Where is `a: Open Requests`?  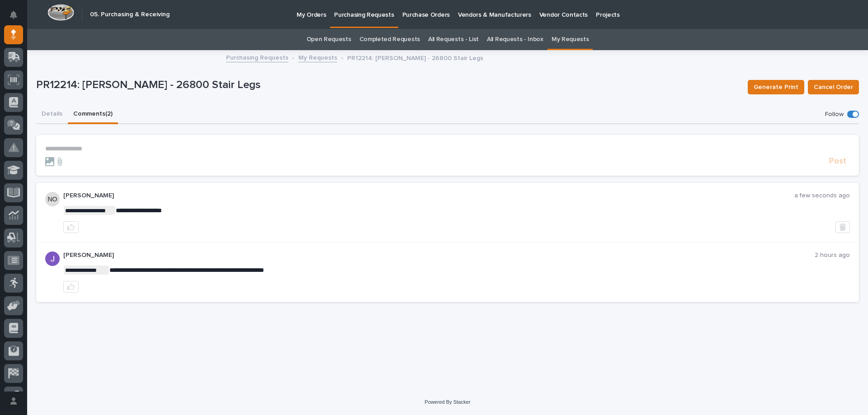
a: Open Requests is located at coordinates (328, 39).